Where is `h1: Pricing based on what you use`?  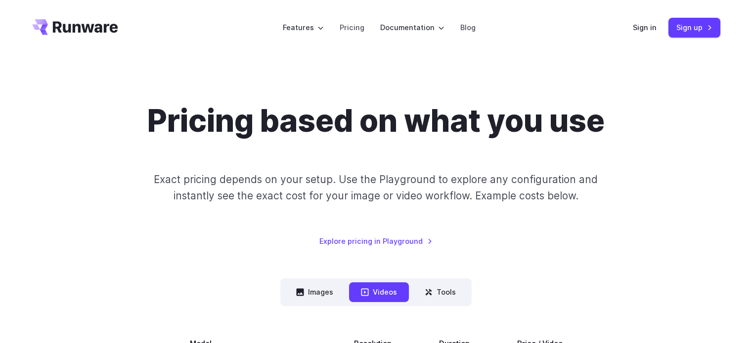
h1: Pricing based on what you use is located at coordinates (376, 121).